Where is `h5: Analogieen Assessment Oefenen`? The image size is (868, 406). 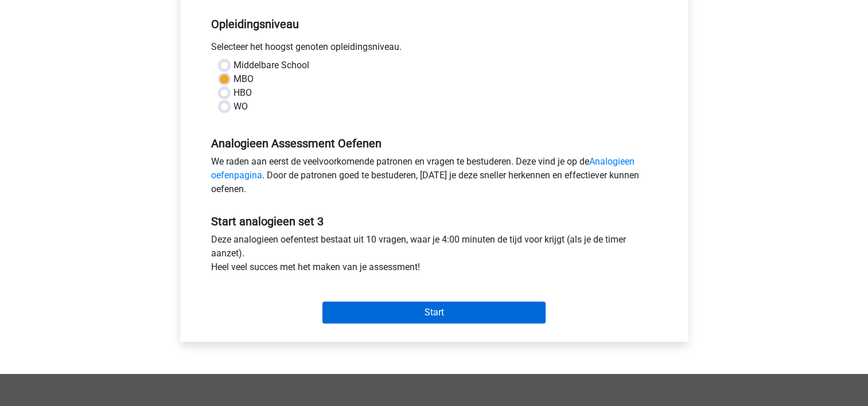 h5: Analogieen Assessment Oefenen is located at coordinates (434, 143).